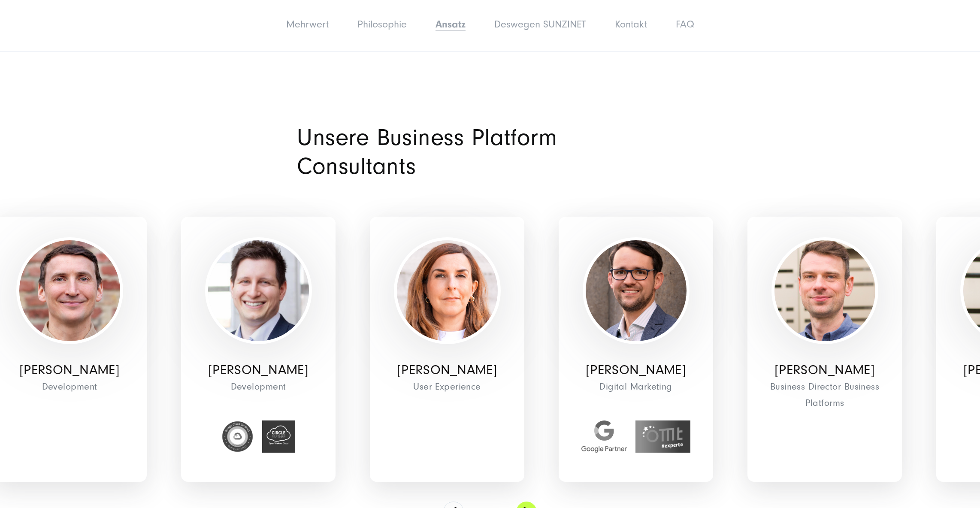 The height and width of the screenshot is (508, 980). I want to click on span: Development, so click(258, 387).